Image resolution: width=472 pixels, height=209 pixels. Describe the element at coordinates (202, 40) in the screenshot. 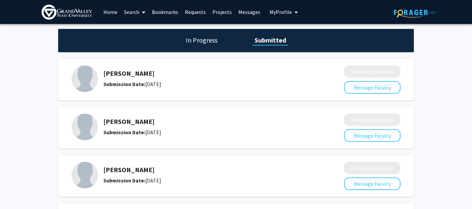

I see `h1: In Progress` at that location.